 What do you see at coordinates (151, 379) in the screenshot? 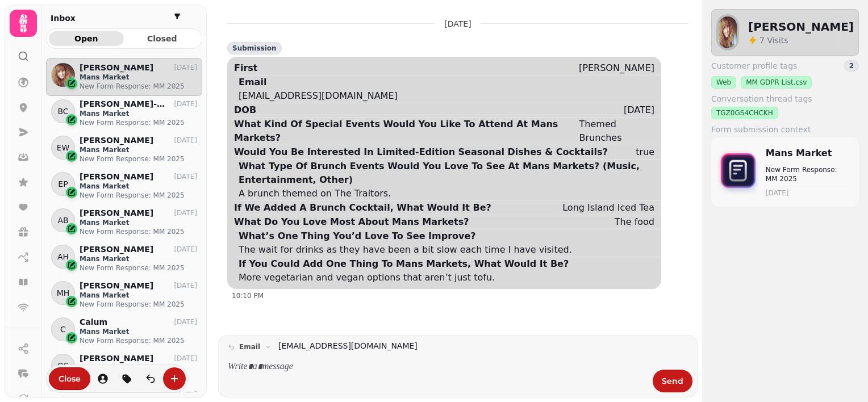
I see `button: is-read` at bounding box center [151, 379].